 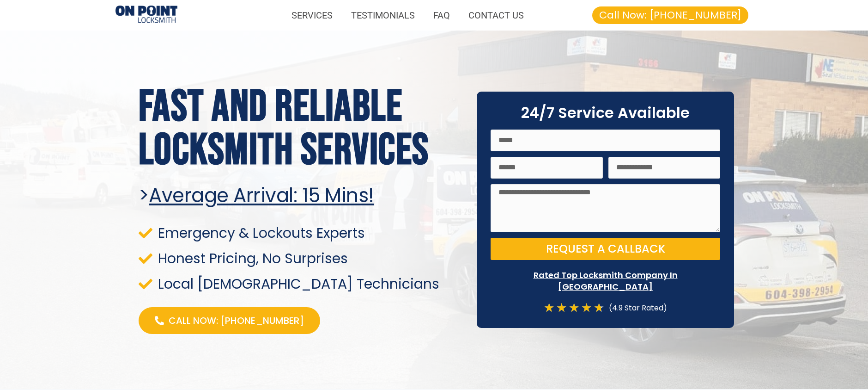 I want to click on h2: 24/7 Service Available, so click(x=605, y=113).